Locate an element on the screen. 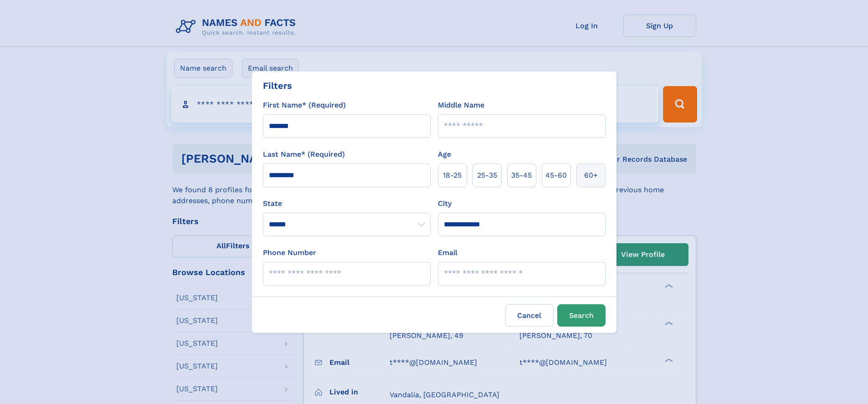 The width and height of the screenshot is (868, 404). span: 18‑25 is located at coordinates (452, 176).